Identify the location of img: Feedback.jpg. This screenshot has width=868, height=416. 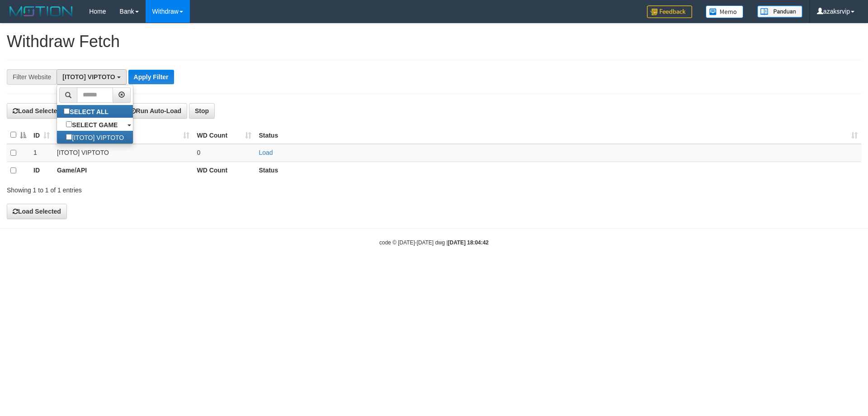
(669, 12).